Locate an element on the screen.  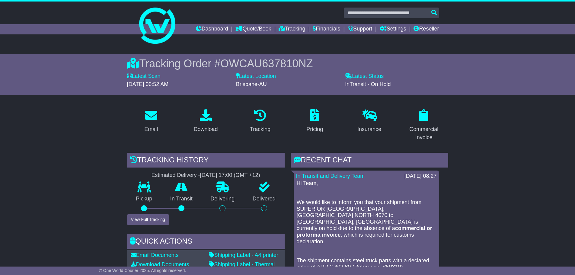
div: Tracking Order # is located at coordinates (288, 63).